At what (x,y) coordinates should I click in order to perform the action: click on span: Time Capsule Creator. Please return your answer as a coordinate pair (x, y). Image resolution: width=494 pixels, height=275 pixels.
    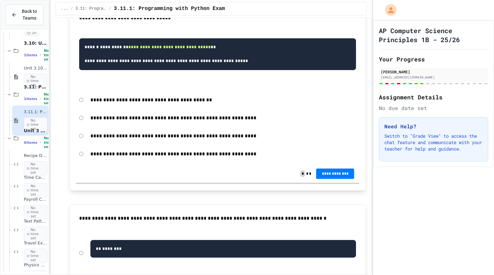
    Looking at the image, I should click on (35, 177).